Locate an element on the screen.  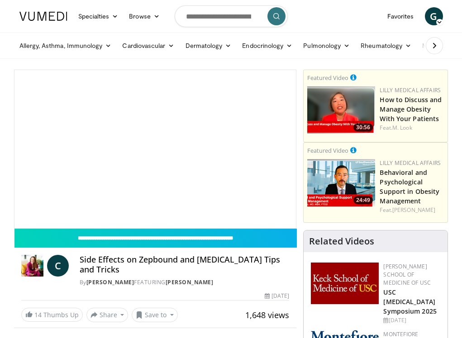
a: Endocrinology is located at coordinates (267, 46).